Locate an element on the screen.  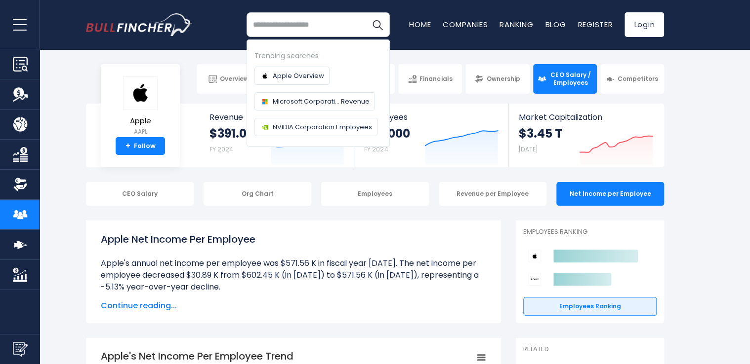
span: Microsoft Corporati... Revenue is located at coordinates (321, 101).